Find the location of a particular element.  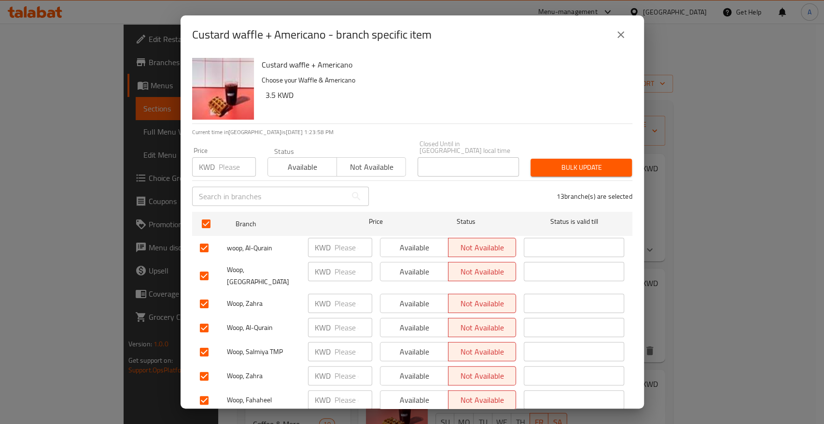

span: Status is located at coordinates (466, 222).